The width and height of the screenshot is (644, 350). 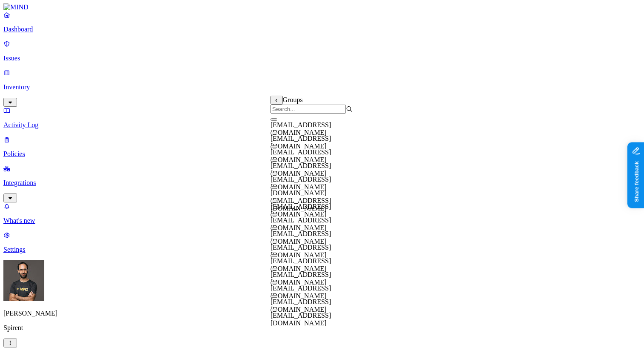 I want to click on a: Dashboard, so click(x=322, y=22).